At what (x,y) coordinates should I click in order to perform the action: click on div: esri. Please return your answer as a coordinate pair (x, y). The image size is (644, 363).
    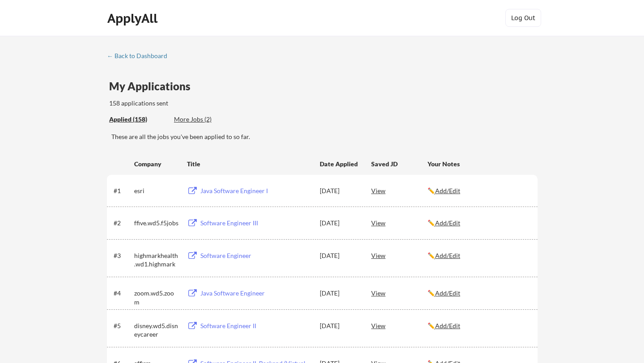
    Looking at the image, I should click on (157, 191).